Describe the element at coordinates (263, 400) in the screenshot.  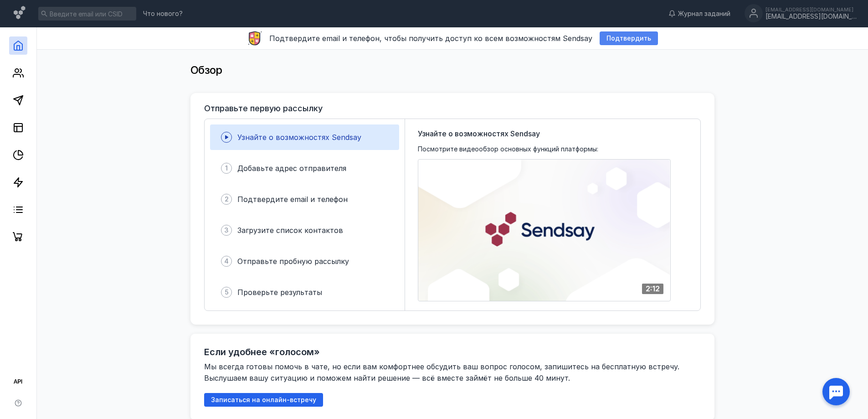
I see `button: Записаться на онлайн-встречу` at that location.